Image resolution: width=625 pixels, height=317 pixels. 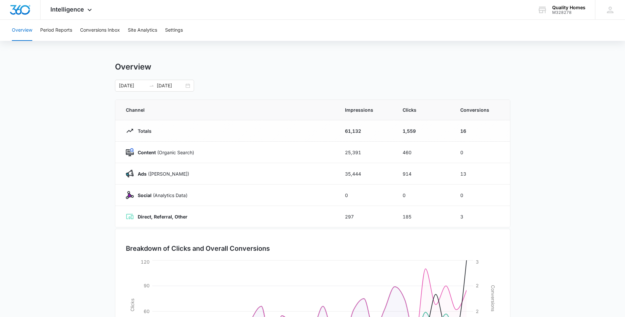 What do you see at coordinates (132, 305) in the screenshot?
I see `tspan: Clicks` at bounding box center [132, 305].